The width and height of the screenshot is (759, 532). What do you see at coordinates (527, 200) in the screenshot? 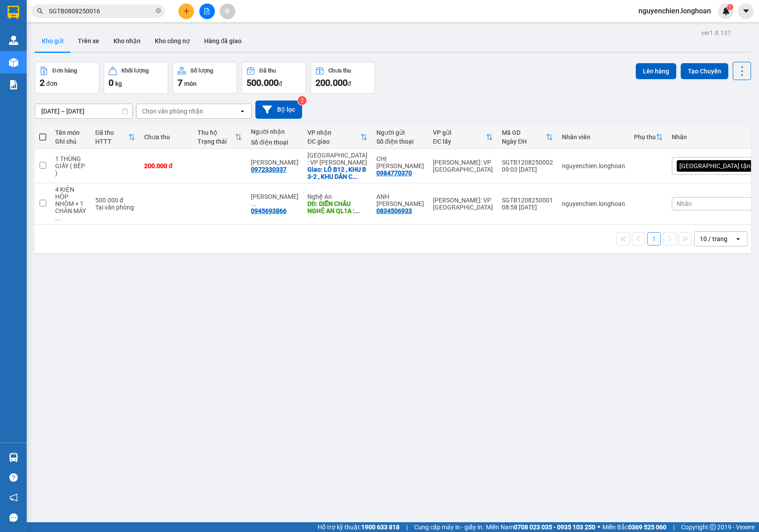
I see `div: SGTB1208250001` at bounding box center [527, 200].